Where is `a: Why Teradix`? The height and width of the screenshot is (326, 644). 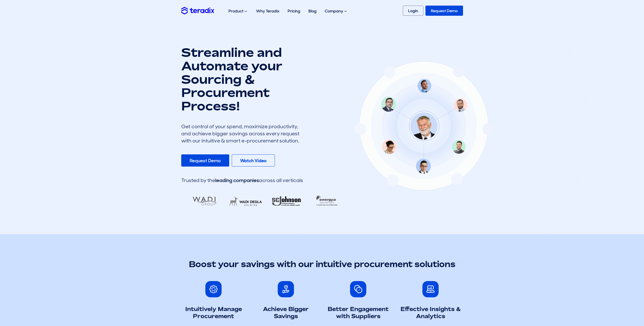
a: Why Teradix is located at coordinates (268, 11).